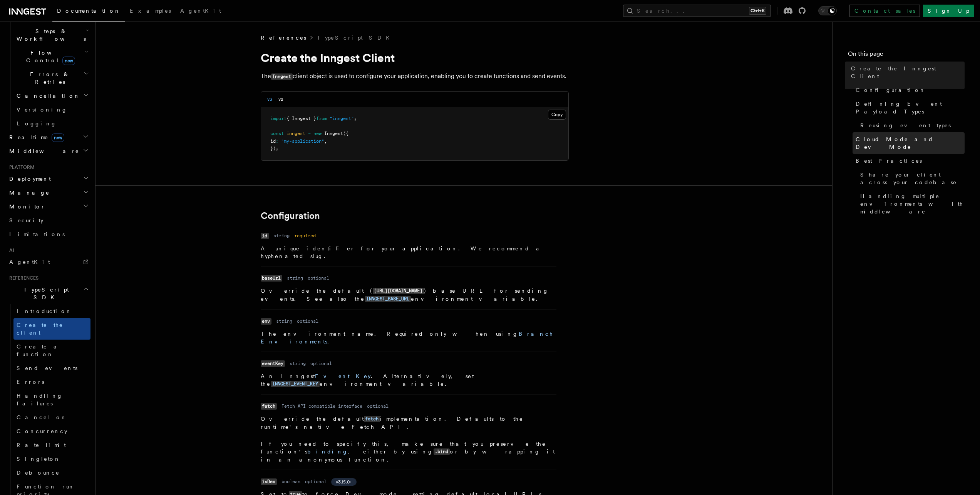 This screenshot has height=495, width=980. What do you see at coordinates (52, 329) in the screenshot?
I see `a: Create the client` at bounding box center [52, 329].